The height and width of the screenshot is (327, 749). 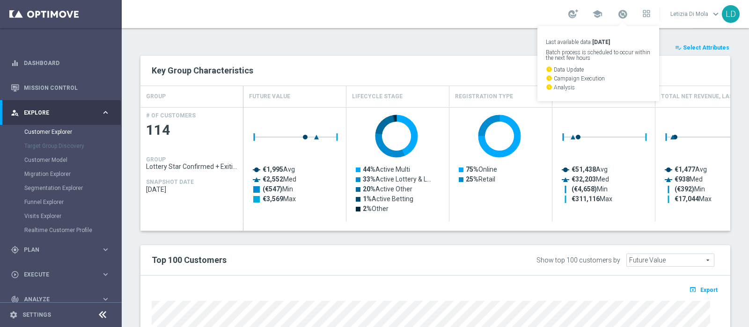 What do you see at coordinates (56, 300) in the screenshot?
I see `div: Analyze` at bounding box center [56, 300].